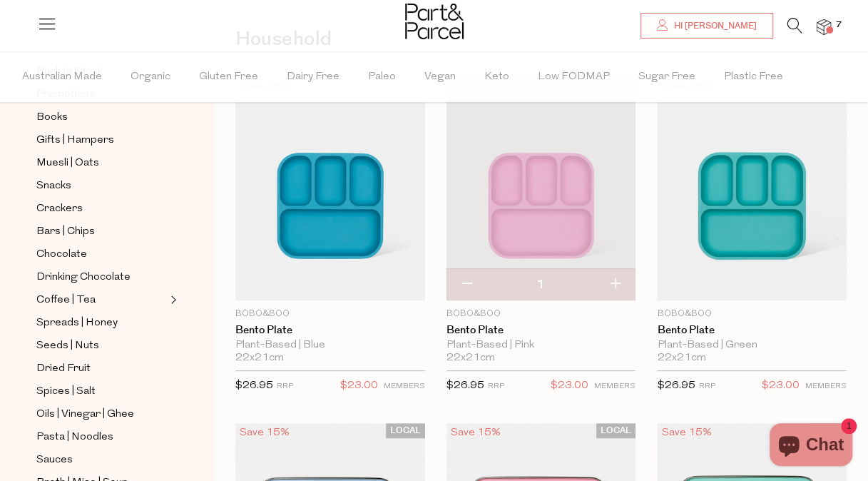 The image size is (868, 481). I want to click on a: Pasta | Noodles, so click(102, 437).